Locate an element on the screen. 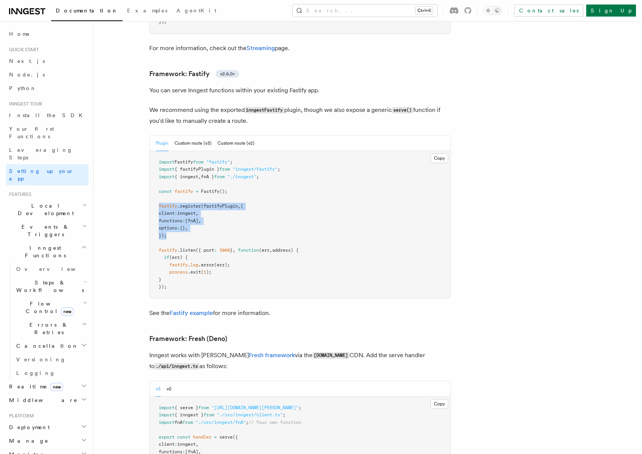 This screenshot has width=642, height=454. span: Python is located at coordinates (23, 88).